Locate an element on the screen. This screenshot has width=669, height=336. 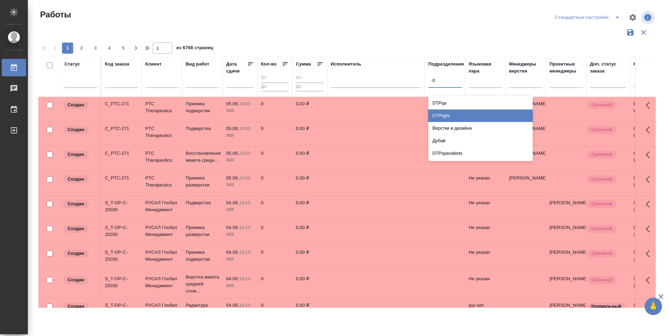
span: 4 is located at coordinates (109, 48).